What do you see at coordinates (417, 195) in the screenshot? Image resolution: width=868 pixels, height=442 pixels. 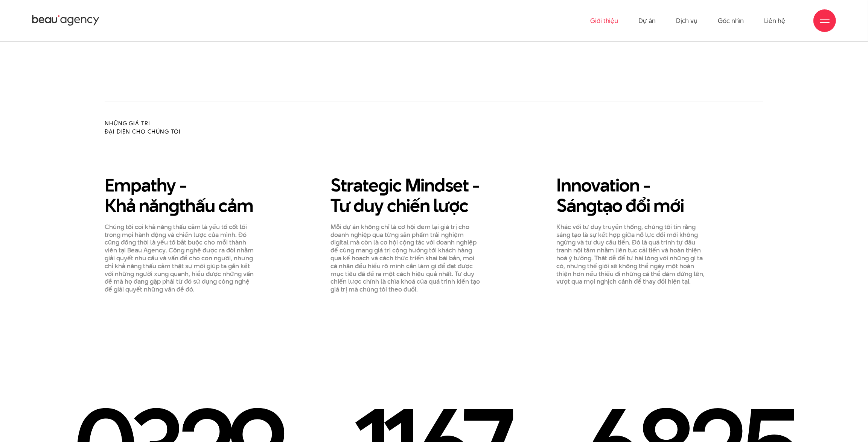 I see `h3: Strate ic Mindset - Tư duy chiến lược` at bounding box center [417, 195].